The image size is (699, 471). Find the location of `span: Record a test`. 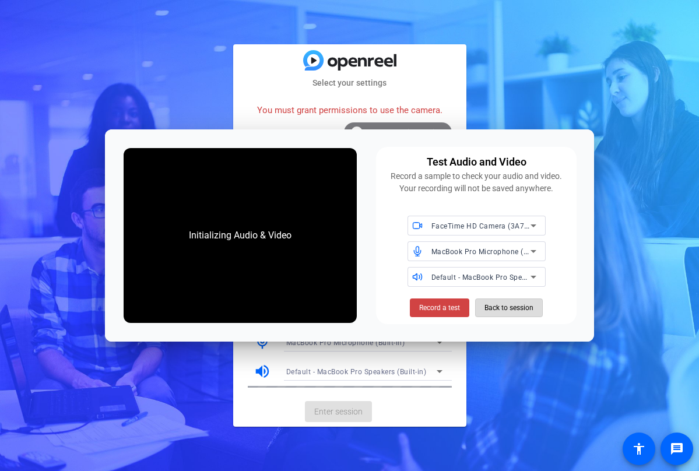

span: Record a test is located at coordinates (439, 308).